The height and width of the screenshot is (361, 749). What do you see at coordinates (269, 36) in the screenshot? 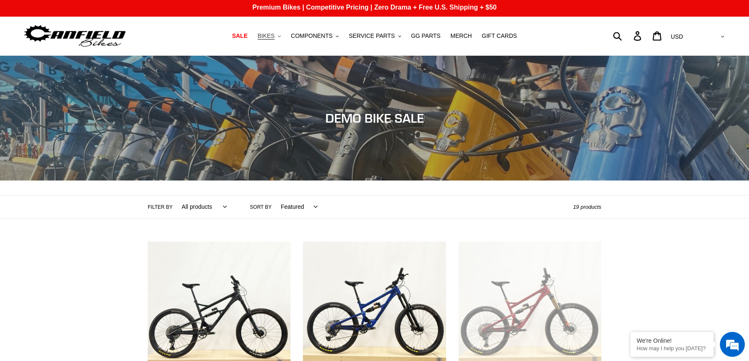
I see `button: BIKES` at bounding box center [269, 36].